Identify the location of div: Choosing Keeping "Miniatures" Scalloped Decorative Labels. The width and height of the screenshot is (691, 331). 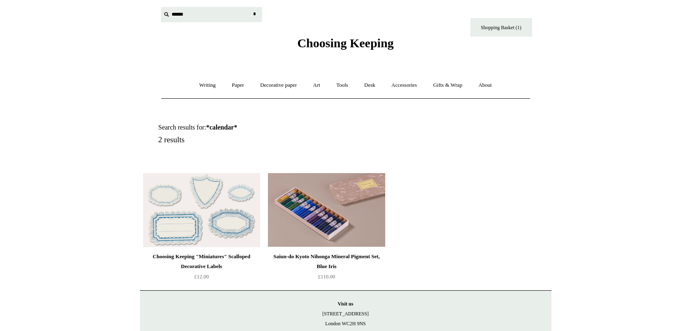
(202, 262).